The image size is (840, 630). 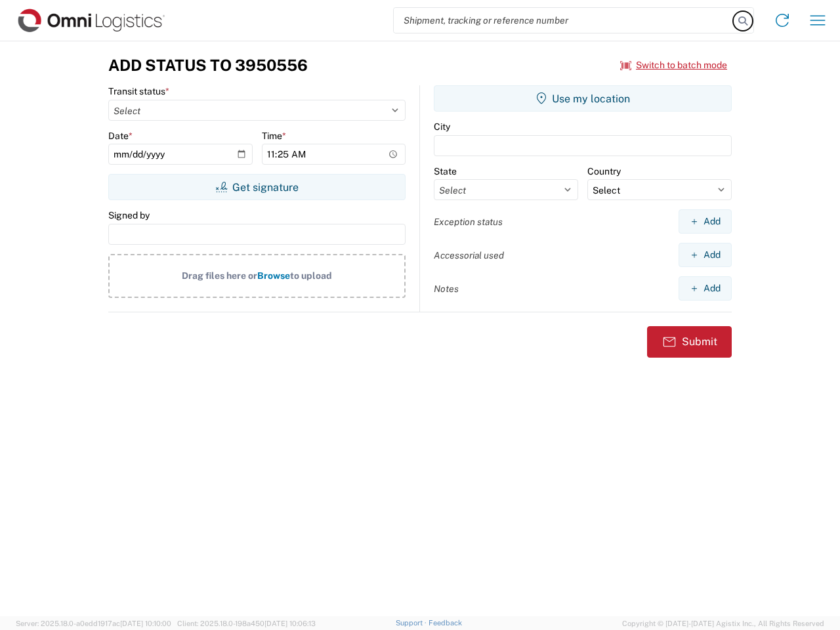 What do you see at coordinates (583, 99) in the screenshot?
I see `button: Use my location` at bounding box center [583, 99].